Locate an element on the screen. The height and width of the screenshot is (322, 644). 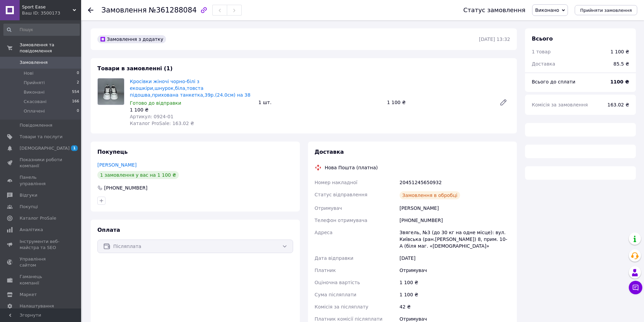
div: Отримувач is located at coordinates (455, 270).